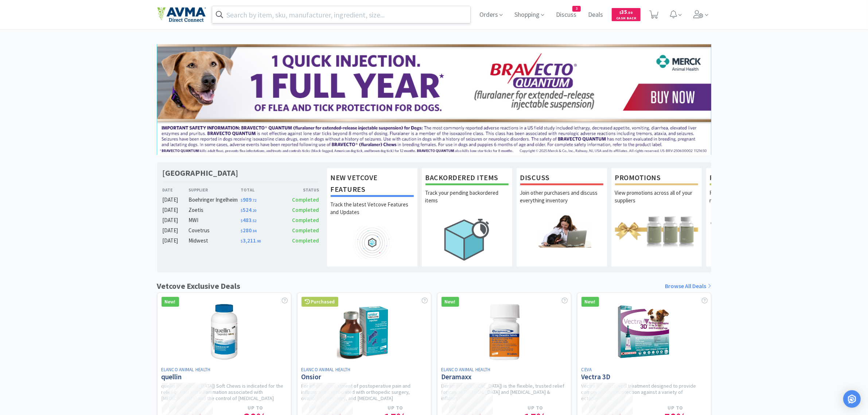 The width and height of the screenshot is (868, 415). Describe the element at coordinates (372, 184) in the screenshot. I see `h1: New Vetcove Features` at that location.